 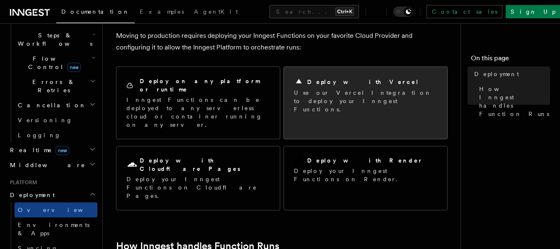 I want to click on span: Environments & Apps, so click(x=54, y=229).